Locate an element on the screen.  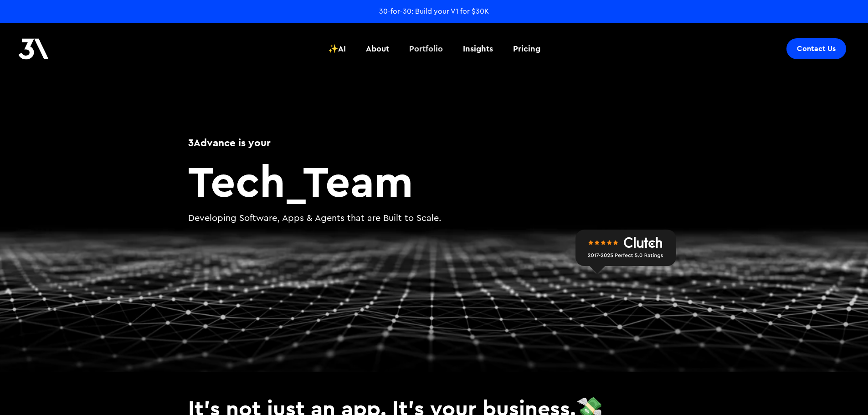
a: ✨AI is located at coordinates (337, 49).